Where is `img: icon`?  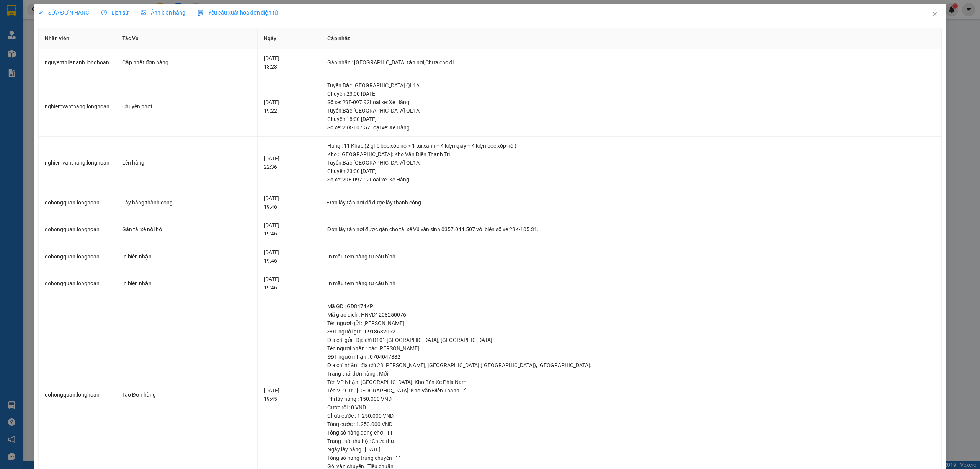
img: icon is located at coordinates (201, 13).